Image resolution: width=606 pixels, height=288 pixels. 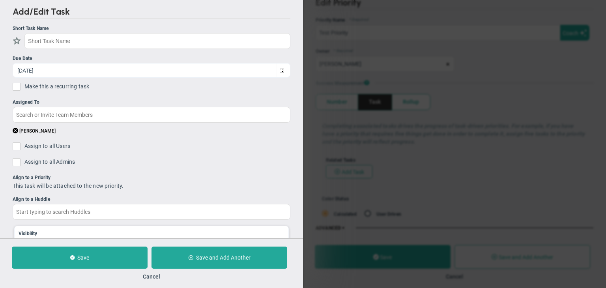 What do you see at coordinates (80, 258) in the screenshot?
I see `button: Save` at bounding box center [80, 258].